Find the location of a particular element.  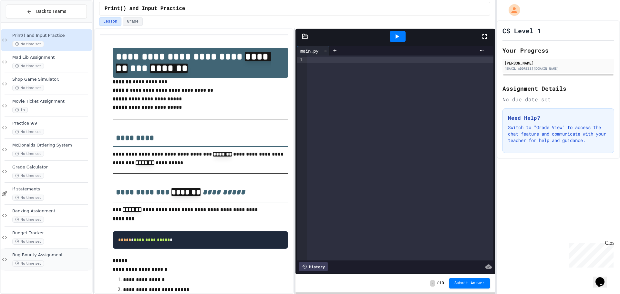

span: 10 is located at coordinates (442, 283).